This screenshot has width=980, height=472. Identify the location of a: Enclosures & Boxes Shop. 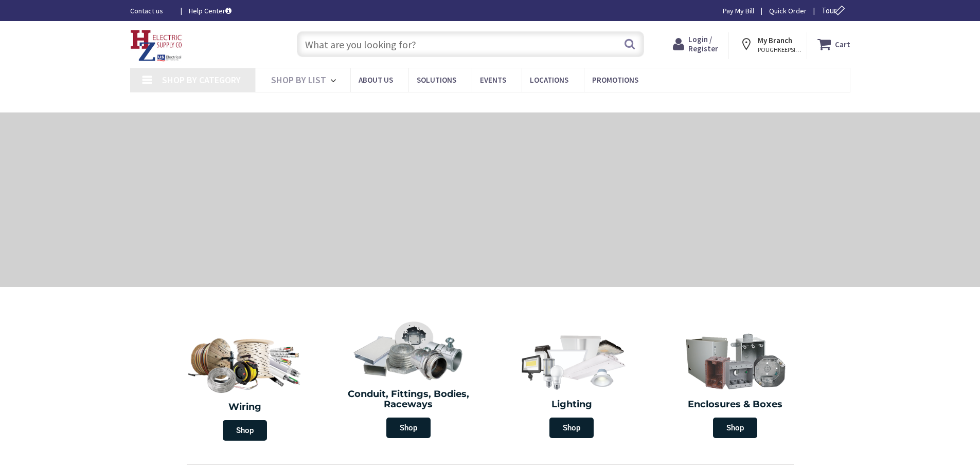
(735, 384).